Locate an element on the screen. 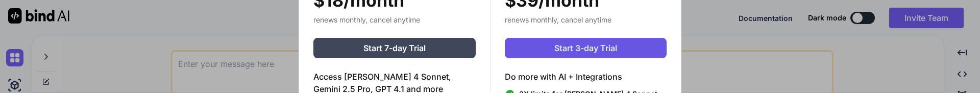 This screenshot has width=980, height=93. button: Start 7-day Trial is located at coordinates (395, 48).